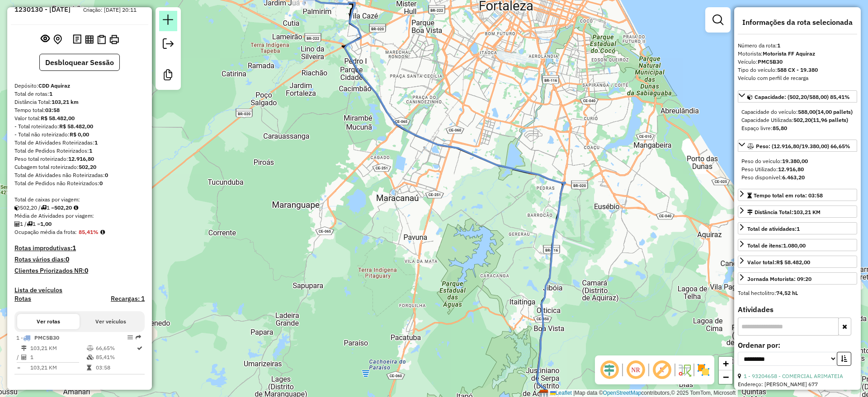 The height and width of the screenshot is (397, 868). What do you see at coordinates (788, 195) in the screenshot?
I see `span: Tempo total em rota: 03:58` at bounding box center [788, 195].